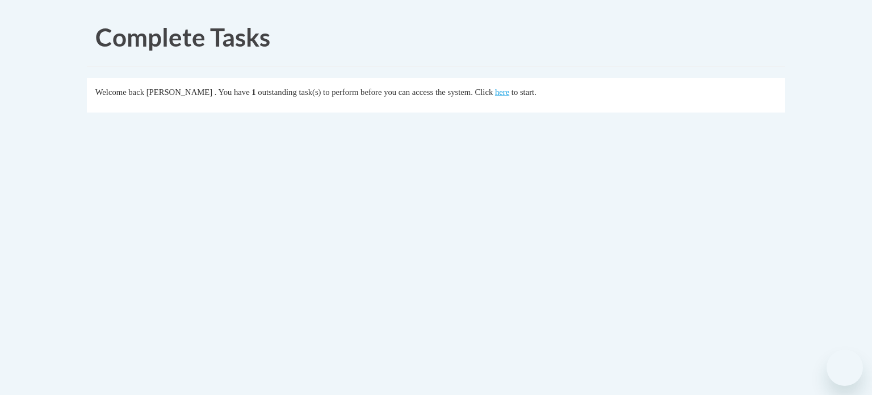  What do you see at coordinates (375, 92) in the screenshot?
I see `span: outstanding task(s) to perform before you can access the system. Click` at bounding box center [375, 92].